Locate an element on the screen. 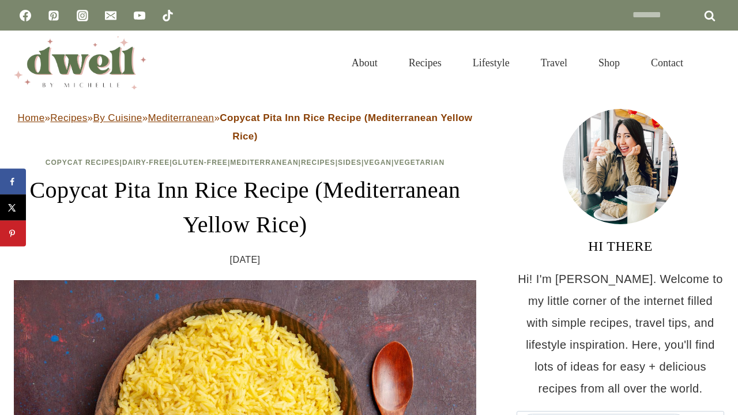  strong: Copycat Pita Inn Rice Recipe (Mediterranean Yellow Rice) is located at coordinates (346, 127).